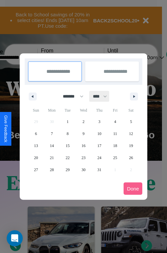 Image resolution: width=167 pixels, height=253 pixels. I want to click on button: 22, so click(67, 158).